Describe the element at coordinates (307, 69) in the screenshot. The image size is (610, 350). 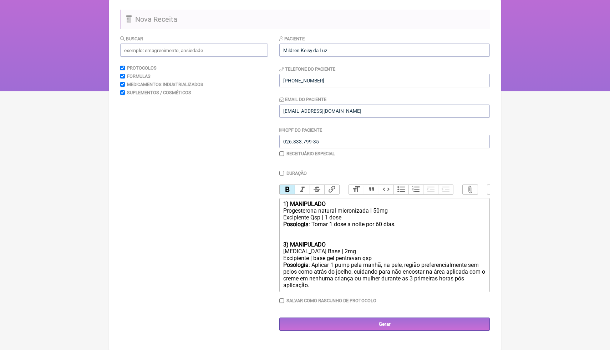
I see `label: Telefone do Paciente` at that location.